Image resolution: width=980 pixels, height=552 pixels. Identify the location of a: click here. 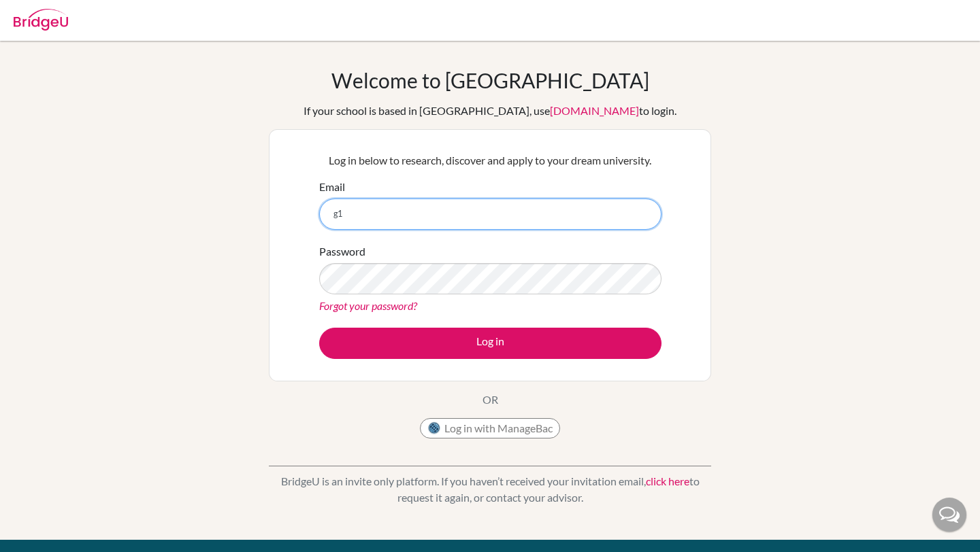
(668, 481).